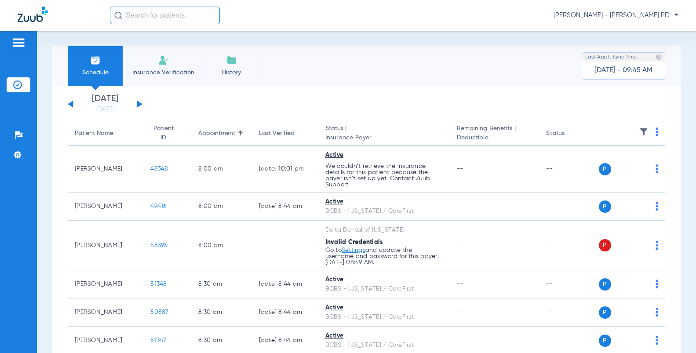  I want to click on img: Manual Insurance Verification, so click(164, 60).